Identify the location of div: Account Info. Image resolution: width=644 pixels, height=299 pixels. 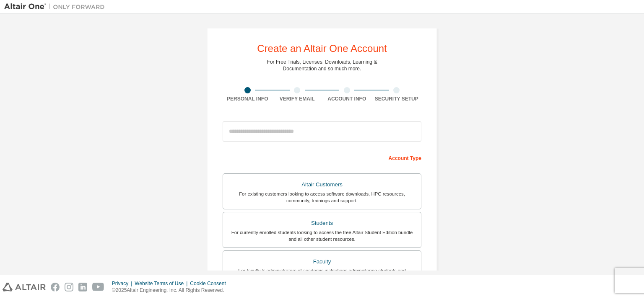
(347, 99).